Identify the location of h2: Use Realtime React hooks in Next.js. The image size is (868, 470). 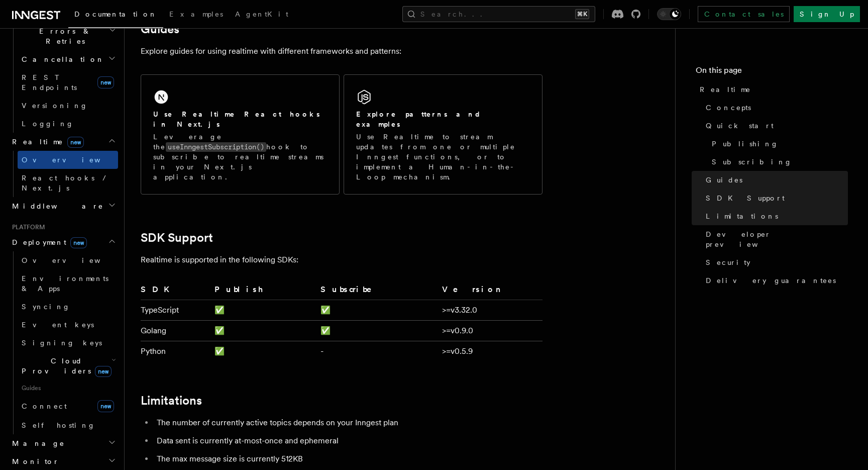
(240, 119).